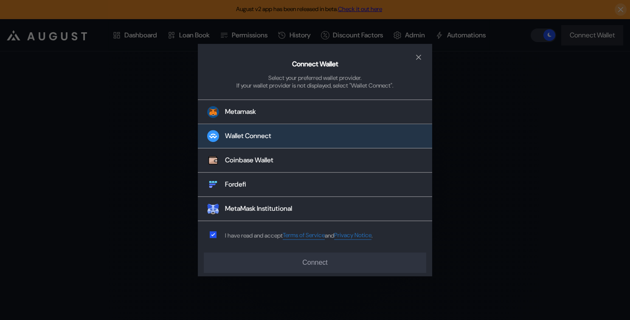 Image resolution: width=630 pixels, height=320 pixels. Describe the element at coordinates (304, 235) in the screenshot. I see `a: Terms of Service` at that location.